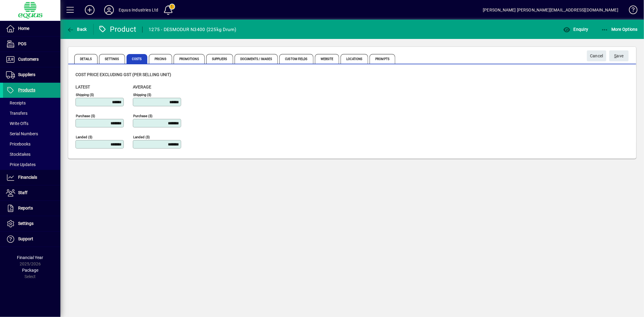 The image size is (644, 317). What do you see at coordinates (31, 178) in the screenshot?
I see `a: Financials` at bounding box center [31, 178].